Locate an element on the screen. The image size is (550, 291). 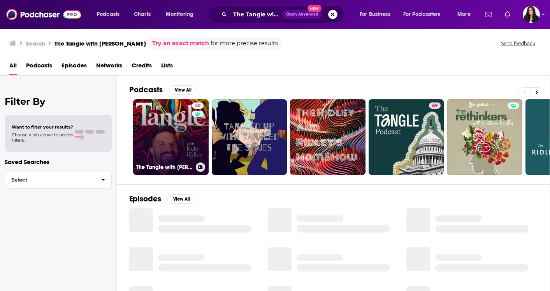
img: Podchaser - Follow, Share and Rate Podcasts is located at coordinates (44, 14).